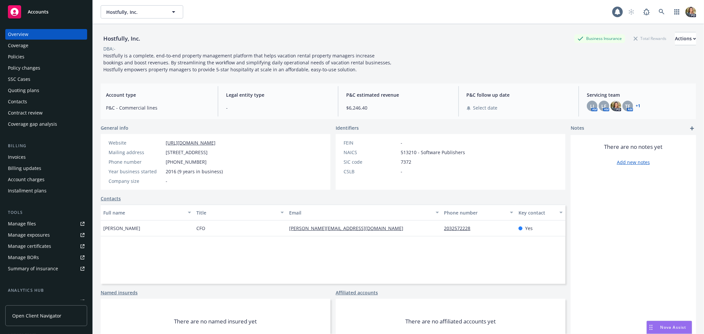  What do you see at coordinates (136, 143) in the screenshot?
I see `div: Website` at bounding box center [136, 143].